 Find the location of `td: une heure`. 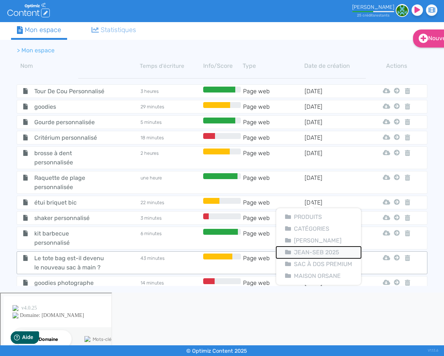

td: une heure is located at coordinates (171, 183).